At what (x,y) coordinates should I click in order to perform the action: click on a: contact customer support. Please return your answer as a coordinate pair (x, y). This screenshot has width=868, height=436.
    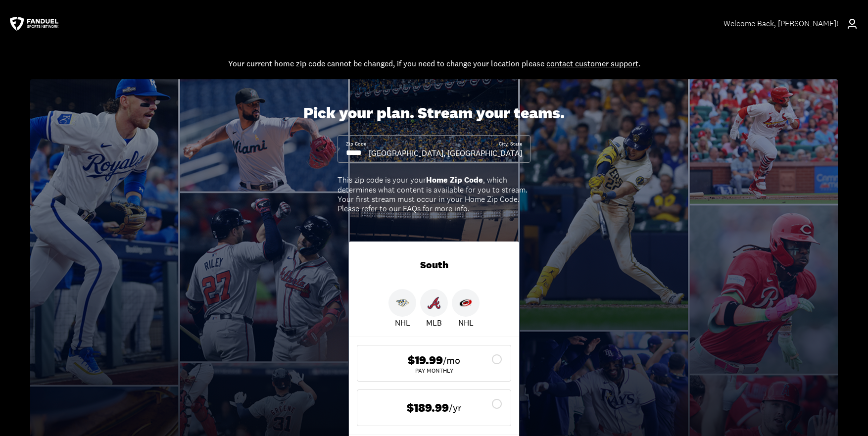
    Looking at the image, I should click on (592, 64).